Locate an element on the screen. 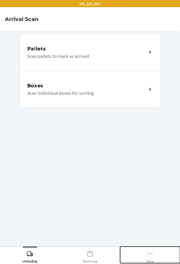  h5: Pallets is located at coordinates (37, 49).